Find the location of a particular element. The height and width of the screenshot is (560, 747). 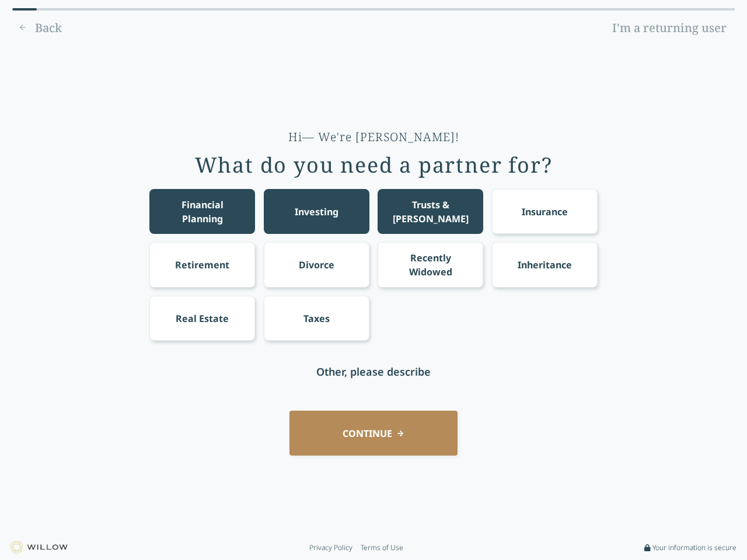

div: Financial Planning is located at coordinates (202, 211).